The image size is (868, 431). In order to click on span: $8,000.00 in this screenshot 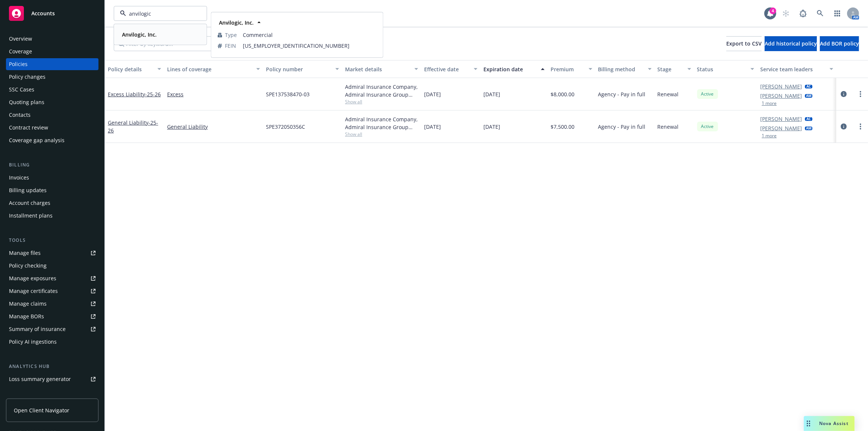, I will do `click(562, 94)`.